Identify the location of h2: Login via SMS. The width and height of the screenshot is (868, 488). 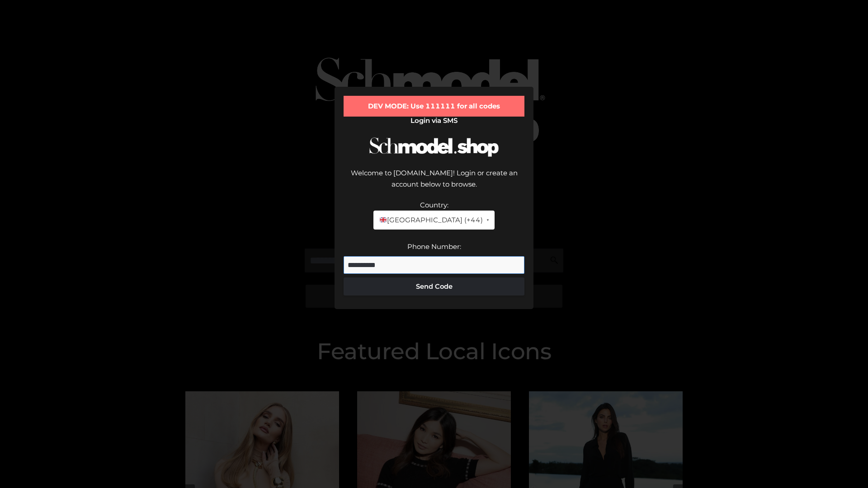
(434, 121).